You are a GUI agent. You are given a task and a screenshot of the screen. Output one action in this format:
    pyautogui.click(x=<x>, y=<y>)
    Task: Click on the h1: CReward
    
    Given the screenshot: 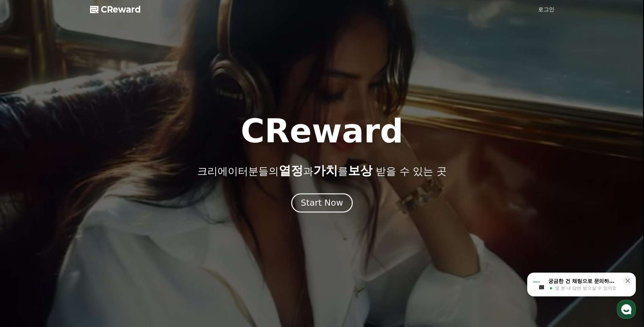 What is the action you would take?
    pyautogui.click(x=322, y=131)
    